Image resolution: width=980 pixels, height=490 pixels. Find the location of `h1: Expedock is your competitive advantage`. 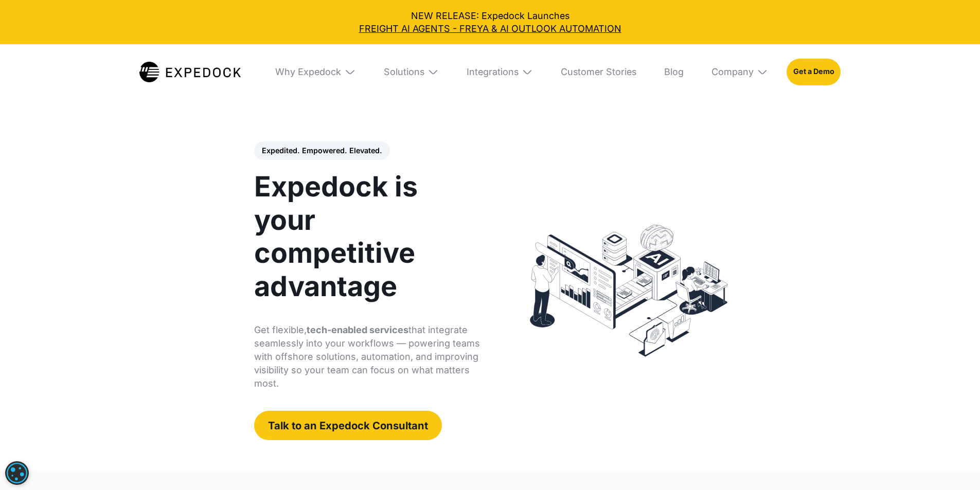

h1: Expedock is your competitive advantage is located at coordinates (368, 236).